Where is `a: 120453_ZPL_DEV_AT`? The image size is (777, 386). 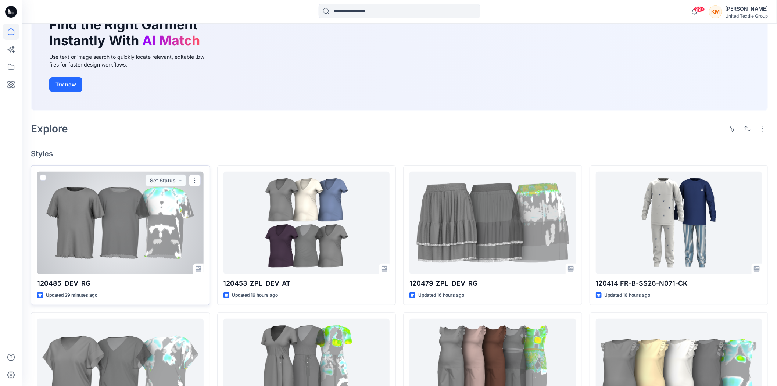 a: 120453_ZPL_DEV_AT is located at coordinates (307, 223).